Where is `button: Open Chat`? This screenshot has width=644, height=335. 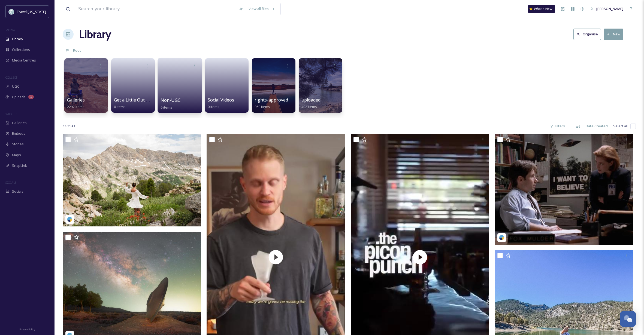 button: Open Chat is located at coordinates (628, 319).